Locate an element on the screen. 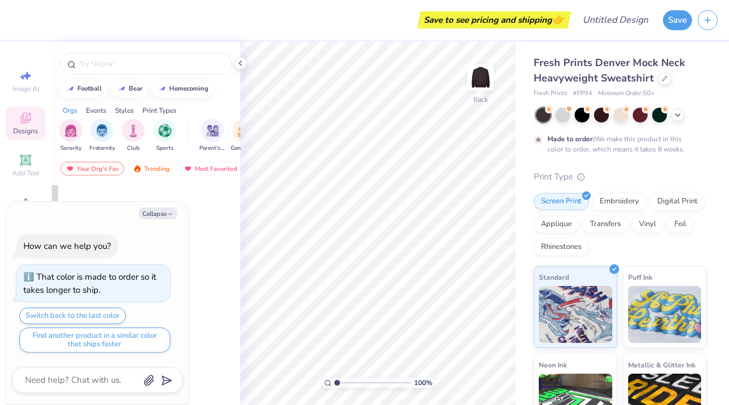 Image resolution: width=729 pixels, height=405 pixels. span: Image AI is located at coordinates (26, 89).